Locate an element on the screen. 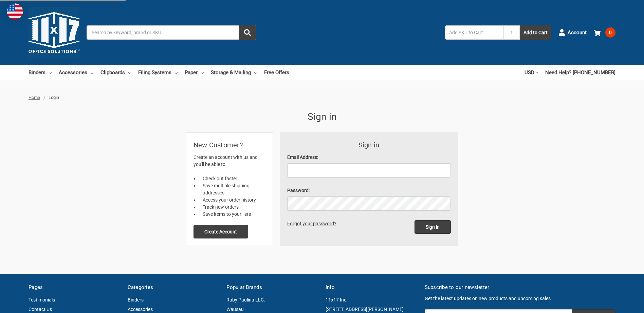  img: 11x17.com is located at coordinates (54, 33).